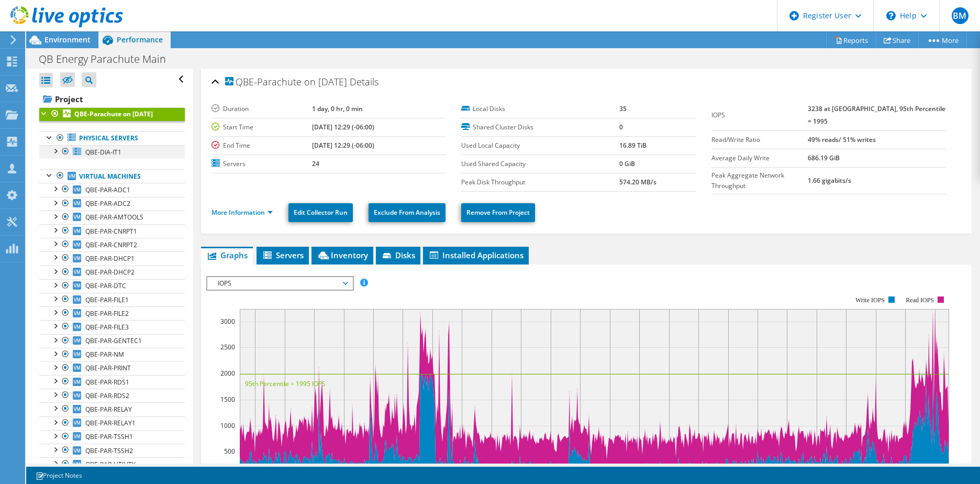 The width and height of the screenshot is (980, 484). I want to click on span: Environment, so click(68, 39).